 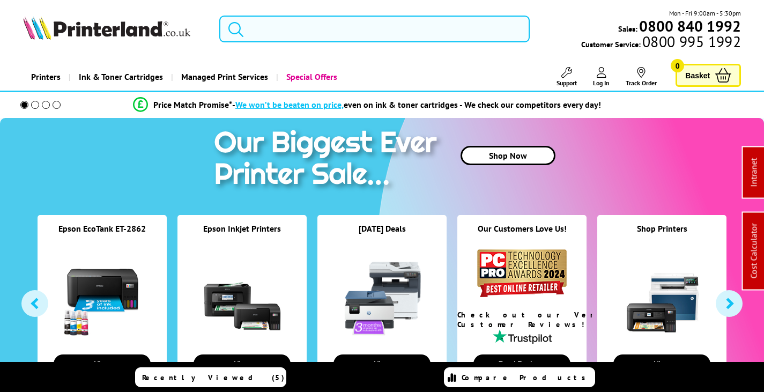 I want to click on a: Managed Print Services, so click(x=224, y=77).